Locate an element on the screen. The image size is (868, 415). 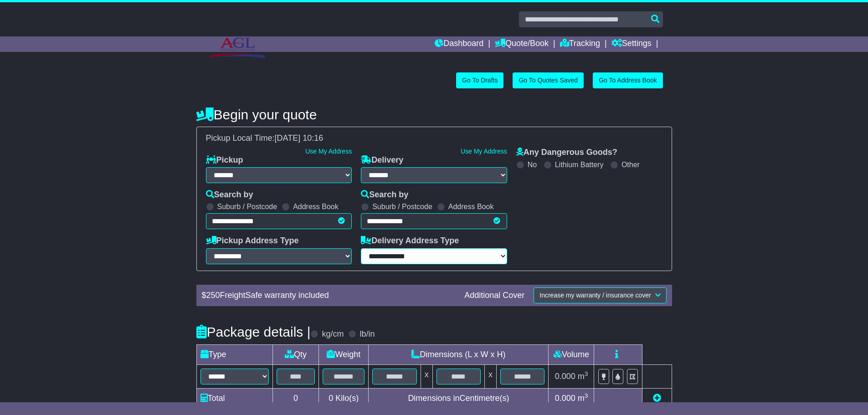
label: Lithium Battery is located at coordinates (579, 164).